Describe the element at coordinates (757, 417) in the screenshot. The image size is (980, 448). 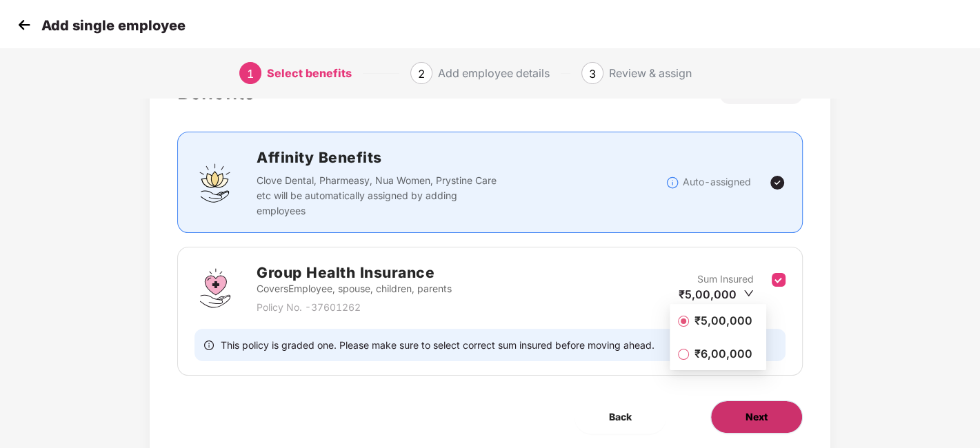
I see `span: Next` at that location.